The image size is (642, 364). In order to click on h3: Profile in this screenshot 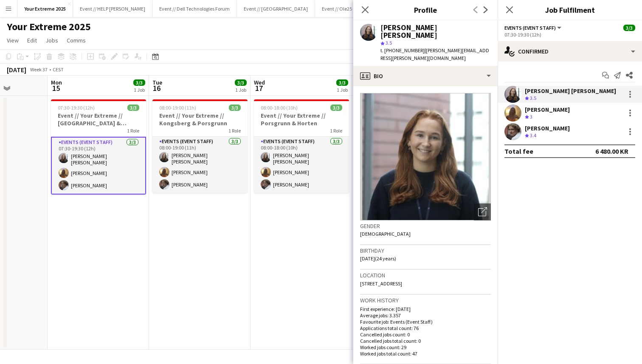, I will do `click(425, 9)`.